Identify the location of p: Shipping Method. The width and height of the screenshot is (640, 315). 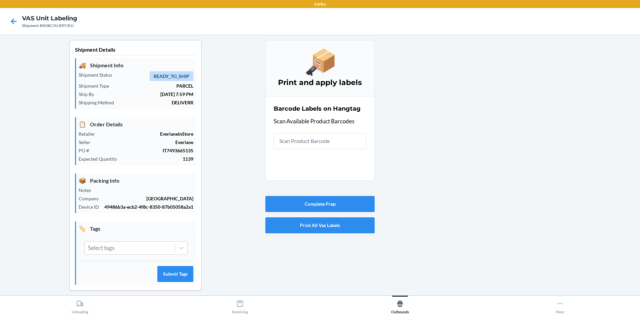
(99, 102).